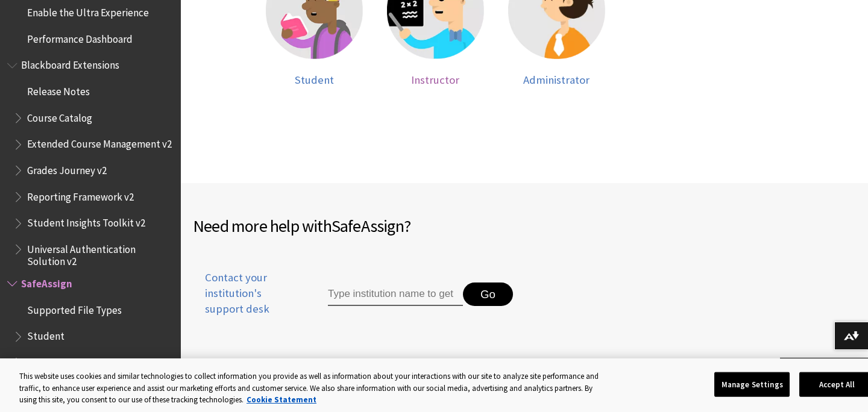  I want to click on button: Manage Settings, so click(752, 385).